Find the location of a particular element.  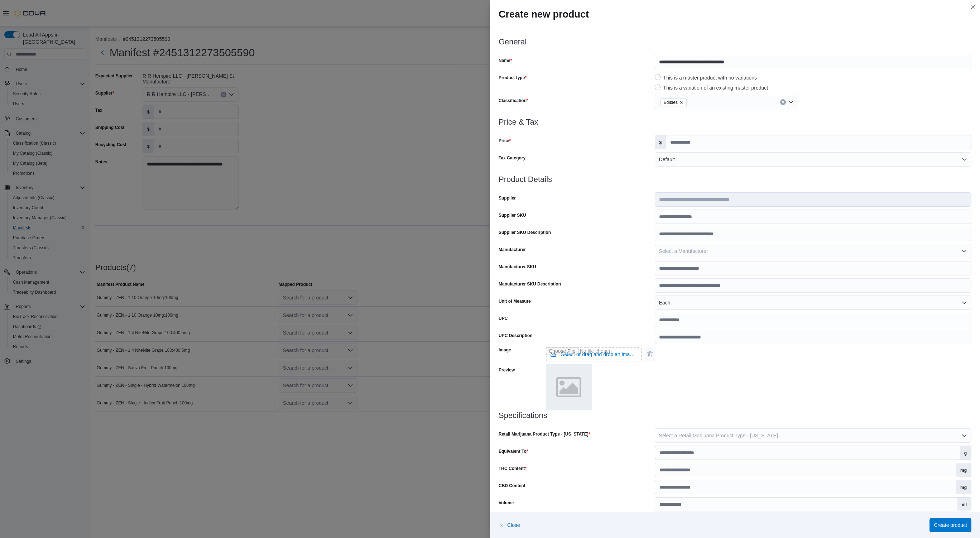

label: Manufacturer SKU Description is located at coordinates (529, 284).